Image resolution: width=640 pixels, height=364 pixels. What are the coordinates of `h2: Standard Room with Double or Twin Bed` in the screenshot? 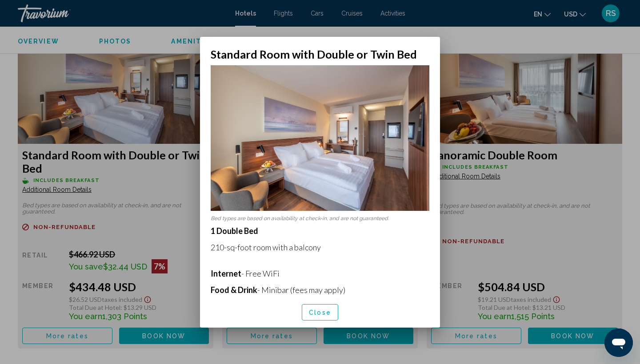 It's located at (320, 54).